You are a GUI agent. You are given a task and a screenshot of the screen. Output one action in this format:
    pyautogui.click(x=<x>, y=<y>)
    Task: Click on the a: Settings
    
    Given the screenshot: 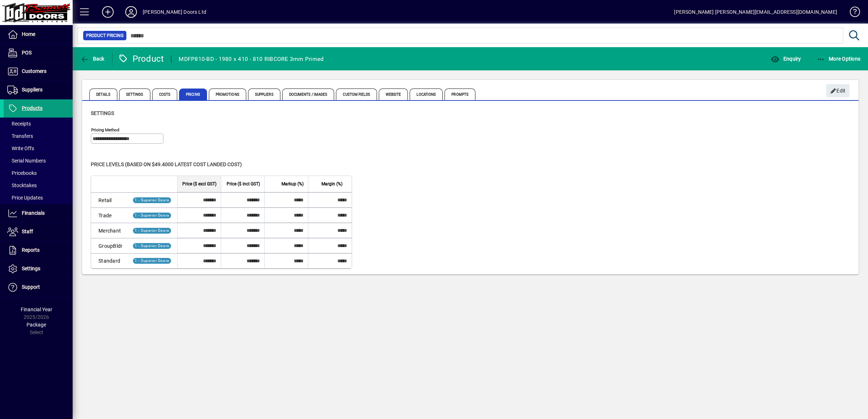 What is the action you would take?
    pyautogui.click(x=38, y=269)
    